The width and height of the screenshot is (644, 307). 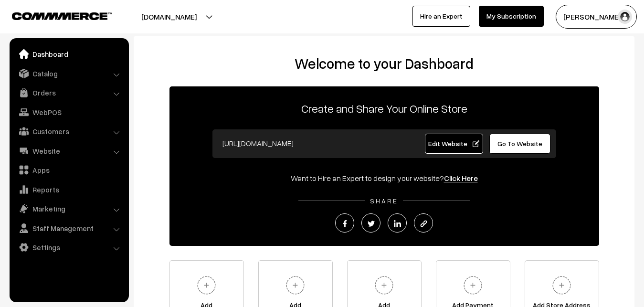 I want to click on a: My Subscription, so click(x=511, y=16).